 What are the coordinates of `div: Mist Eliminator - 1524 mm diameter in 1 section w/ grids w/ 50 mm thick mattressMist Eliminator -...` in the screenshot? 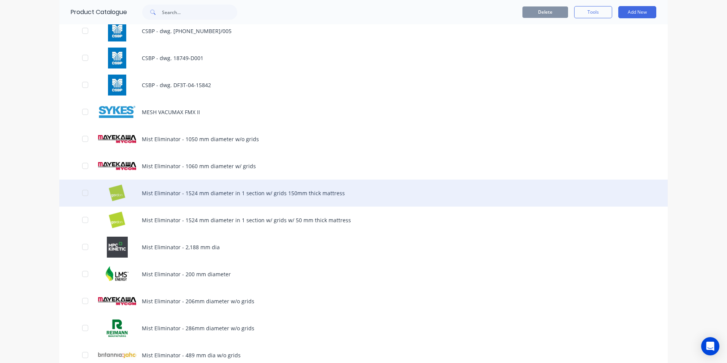 It's located at (363, 220).